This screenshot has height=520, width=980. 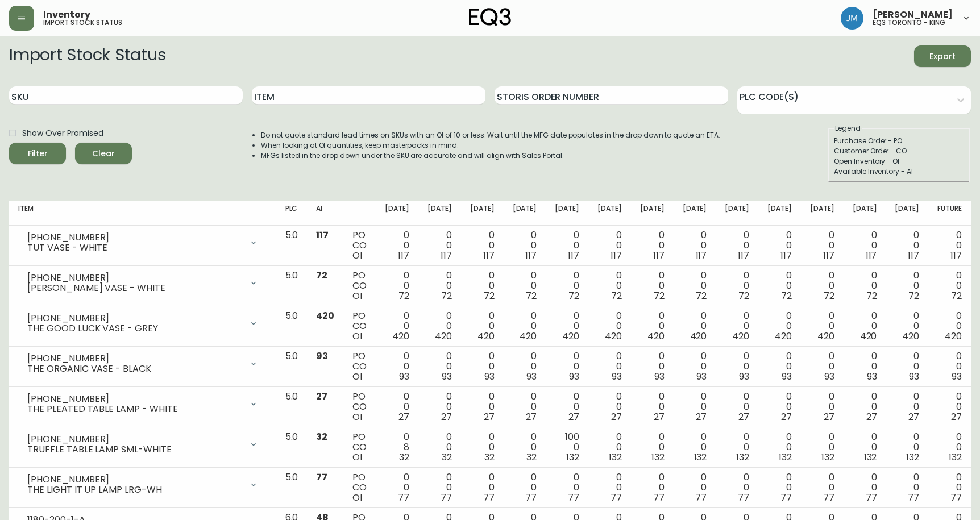 What do you see at coordinates (899, 172) in the screenshot?
I see `div: Available Inventory - AI` at bounding box center [899, 172].